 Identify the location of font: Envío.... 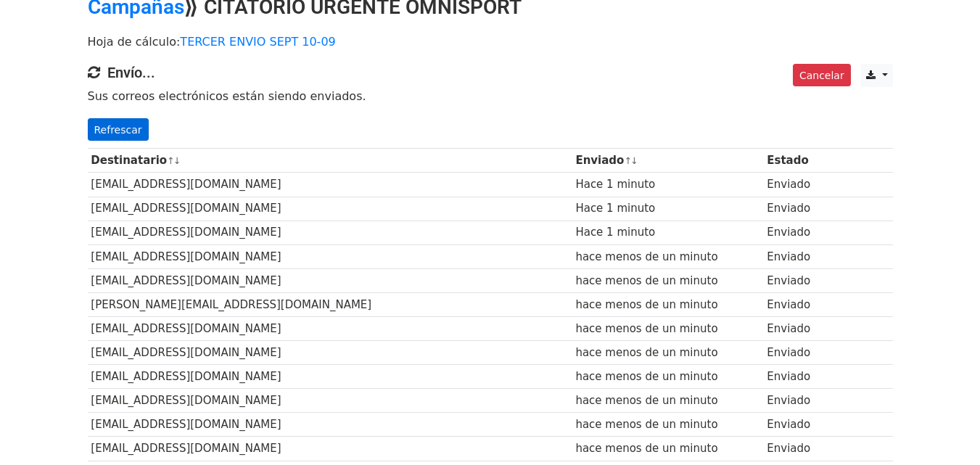
(131, 72).